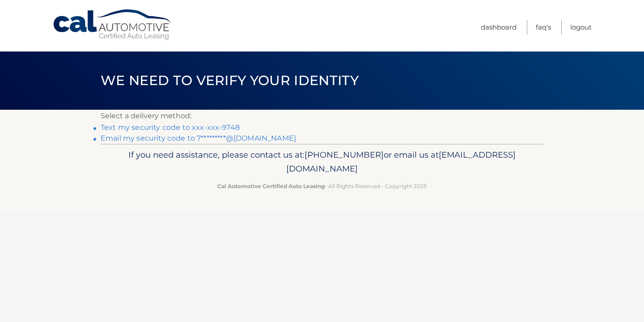 This screenshot has width=644, height=322. What do you see at coordinates (322, 116) in the screenshot?
I see `p: Select a delivery method:` at bounding box center [322, 116].